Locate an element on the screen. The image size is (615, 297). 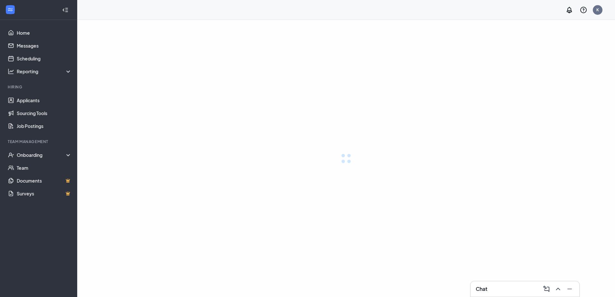
svg: QuestionInfo is located at coordinates (583, 10).